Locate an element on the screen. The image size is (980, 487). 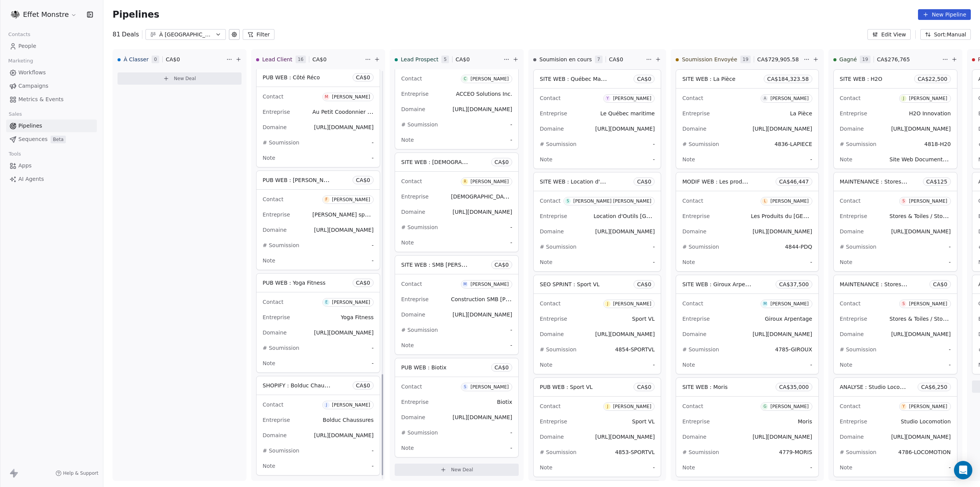
span: MAINTENANCE : Stores-Toiles is located at coordinates (878, 181).